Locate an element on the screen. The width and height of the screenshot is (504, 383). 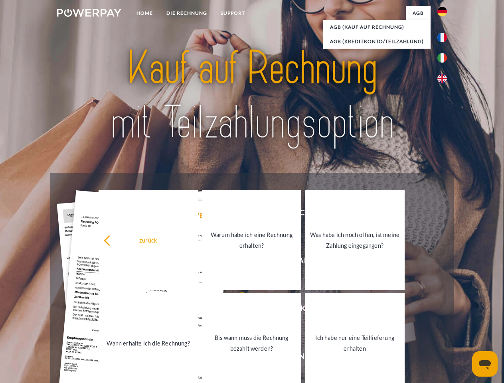
div: Ich habe nur eine Teillieferung erhalten is located at coordinates (354, 343).